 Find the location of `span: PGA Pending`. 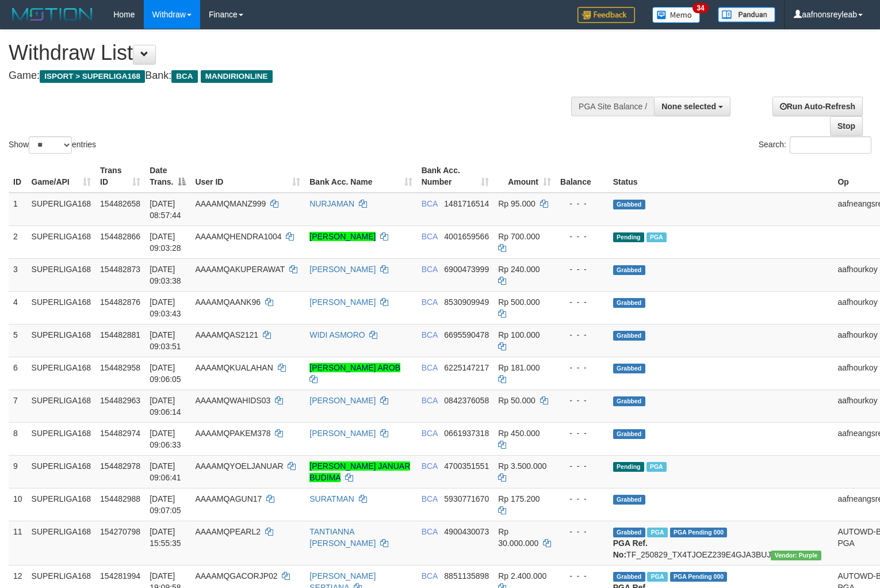

span: PGA Pending is located at coordinates (698, 532).